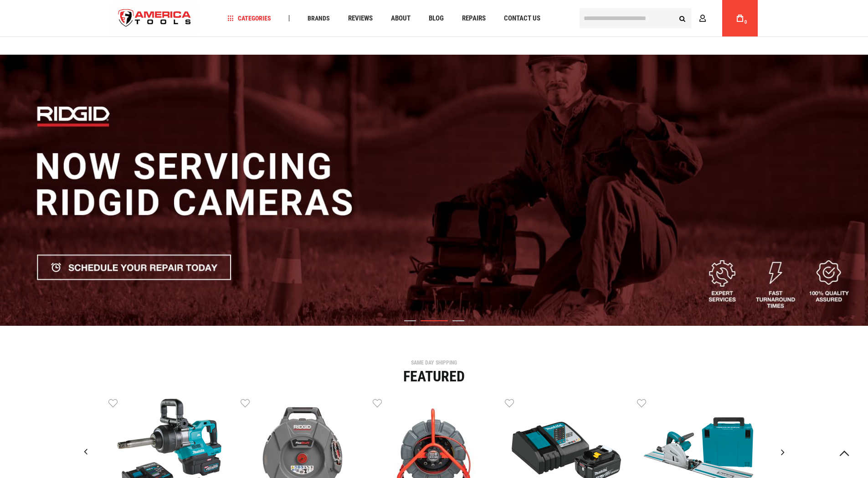 The image size is (868, 478). I want to click on a: Brands, so click(319, 18).